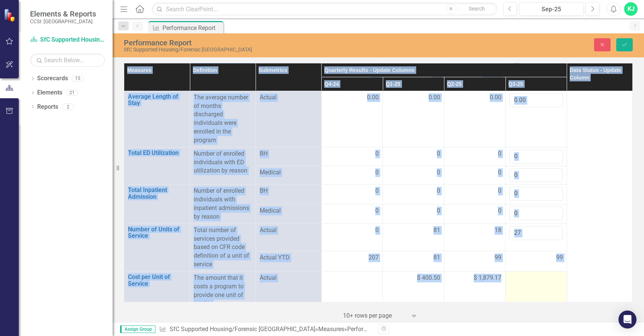  Describe the element at coordinates (552, 9) in the screenshot. I see `button: Sep-25` at that location.